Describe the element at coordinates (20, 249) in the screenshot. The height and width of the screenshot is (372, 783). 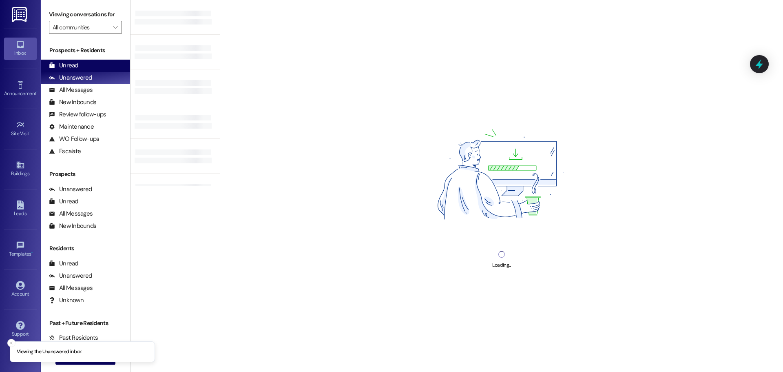
I see `a: Templates •` at that location.